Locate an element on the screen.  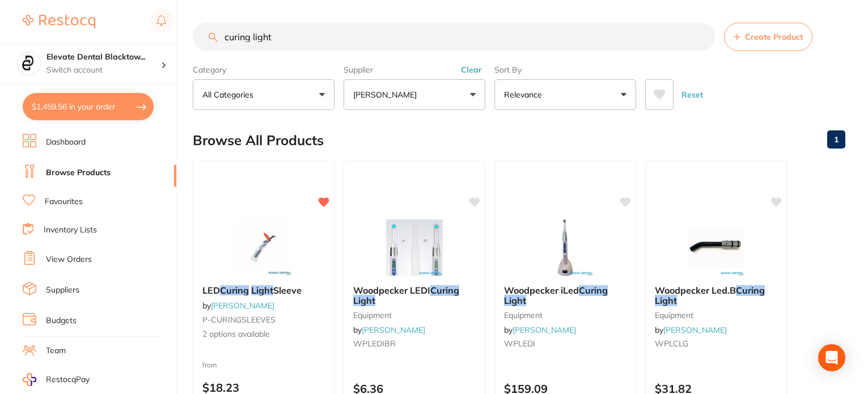
a: Favourites is located at coordinates (63, 202).